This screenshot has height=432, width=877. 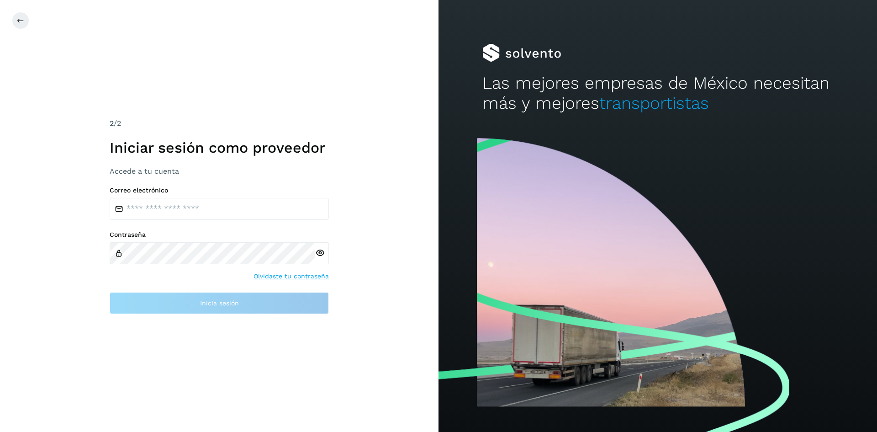 What do you see at coordinates (219, 171) in the screenshot?
I see `h3: Accede a tu cuenta` at bounding box center [219, 171].